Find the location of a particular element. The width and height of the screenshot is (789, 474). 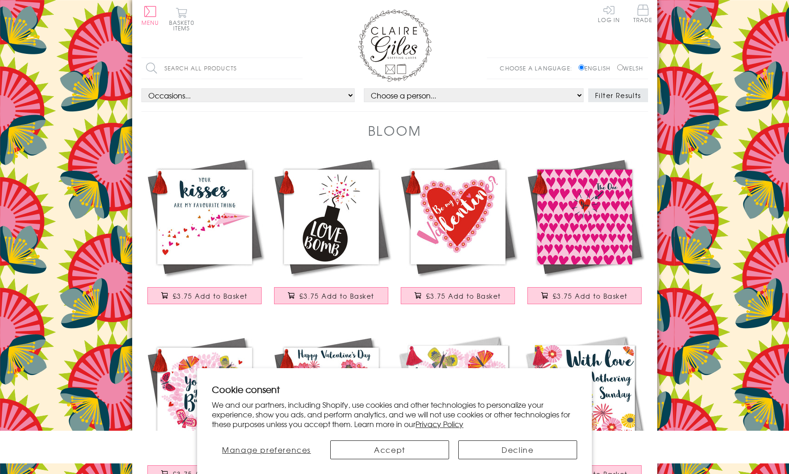

button: Basket0 items is located at coordinates (181, 19).